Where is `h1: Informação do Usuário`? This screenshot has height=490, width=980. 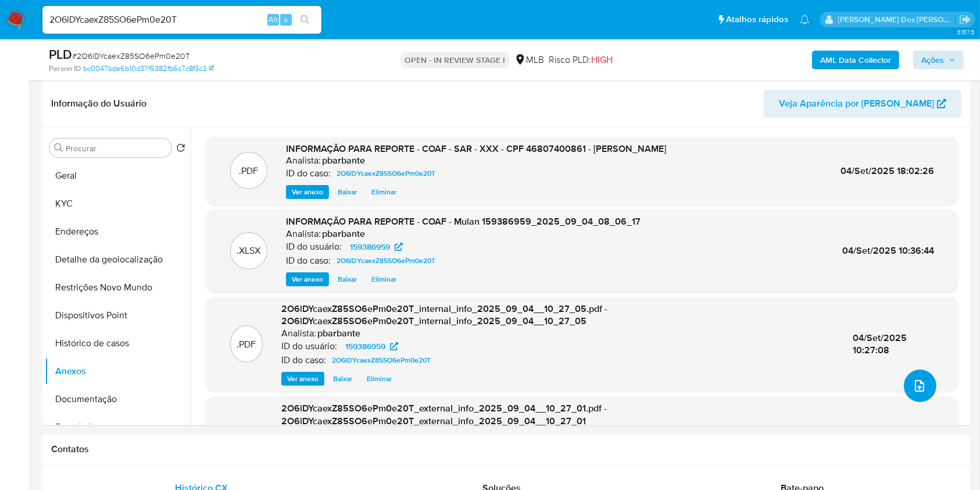 h1: Informação do Usuário is located at coordinates (99, 103).